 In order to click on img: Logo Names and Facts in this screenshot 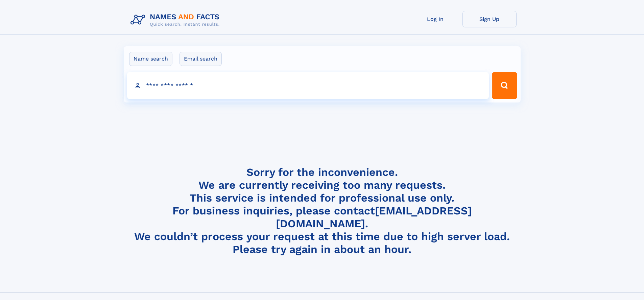, I will do `click(177, 20)`.